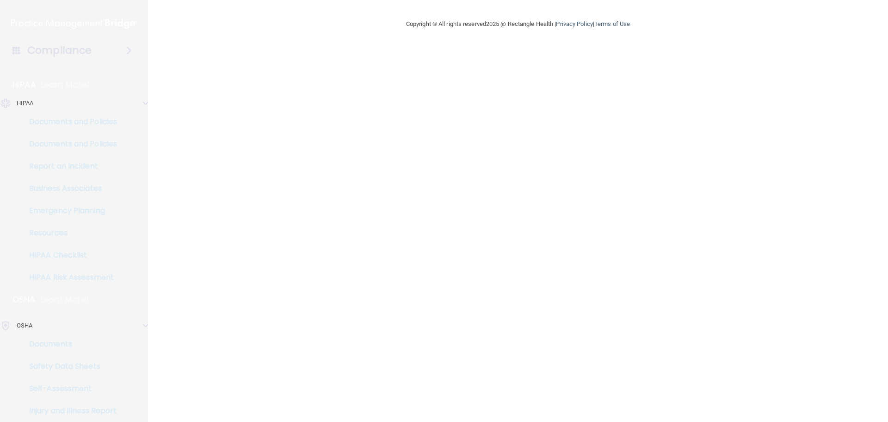 The image size is (888, 422). I want to click on p: Resources, so click(69, 233).